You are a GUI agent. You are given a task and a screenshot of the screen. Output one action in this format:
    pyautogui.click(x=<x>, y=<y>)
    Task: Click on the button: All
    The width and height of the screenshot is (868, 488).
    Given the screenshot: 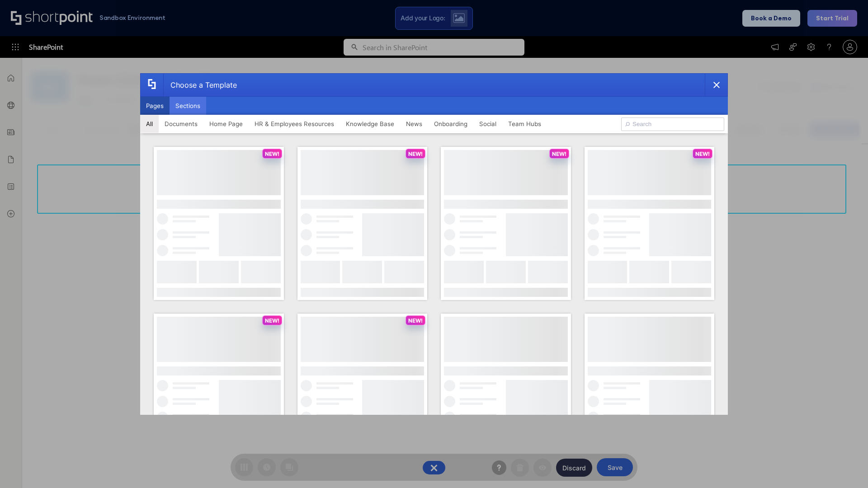 What is the action you would take?
    pyautogui.click(x=149, y=124)
    